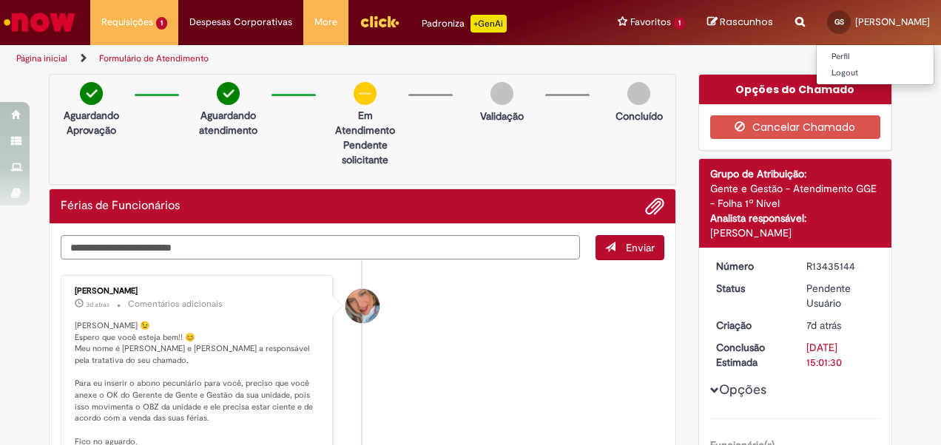 Image resolution: width=941 pixels, height=445 pixels. I want to click on time: 25/08/2025 14:35:05, so click(98, 305).